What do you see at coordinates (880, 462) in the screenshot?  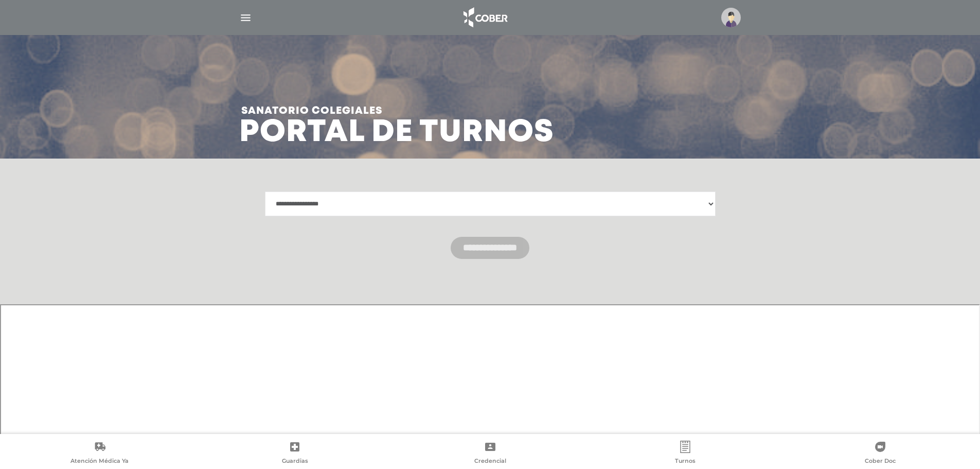 I see `span: Cober Doc` at bounding box center [880, 462].